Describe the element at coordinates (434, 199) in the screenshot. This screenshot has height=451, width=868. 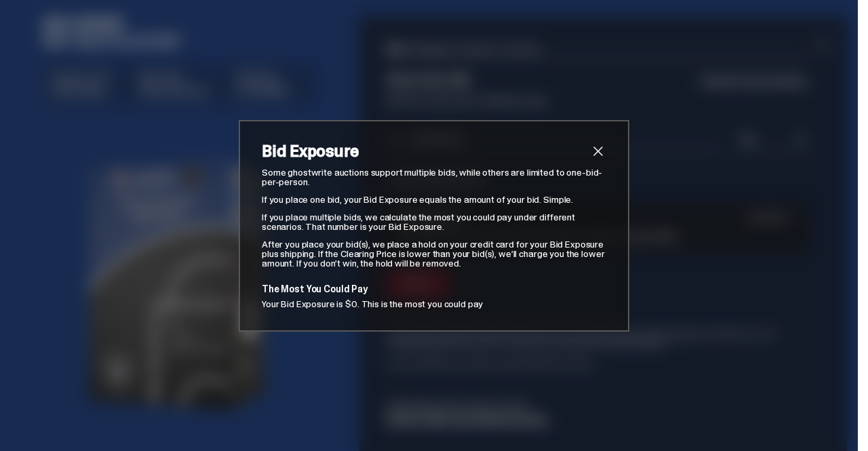
I see `p: If you place one bid, your Bid Exposure equals the amount of your bid. Simple.` at that location.